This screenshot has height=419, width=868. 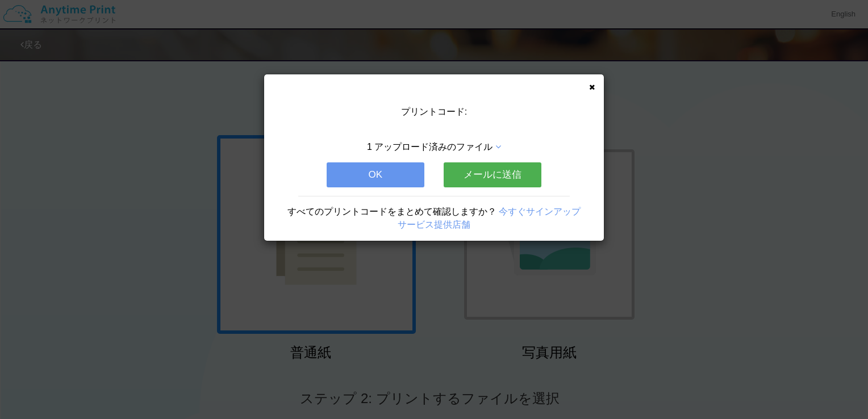 I want to click on button: OK, so click(x=376, y=175).